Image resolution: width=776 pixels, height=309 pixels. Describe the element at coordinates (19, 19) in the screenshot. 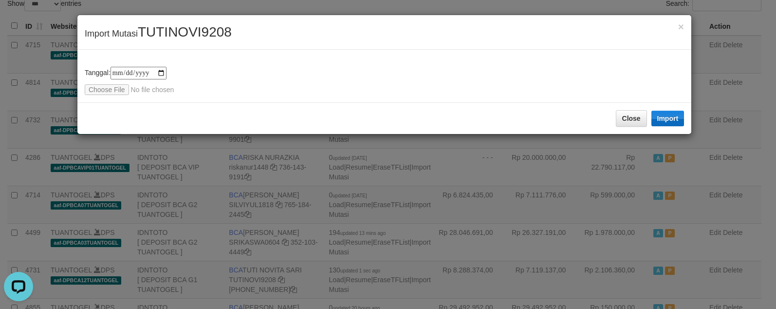

I see `button: Open LiveChat chat widget` at that location.